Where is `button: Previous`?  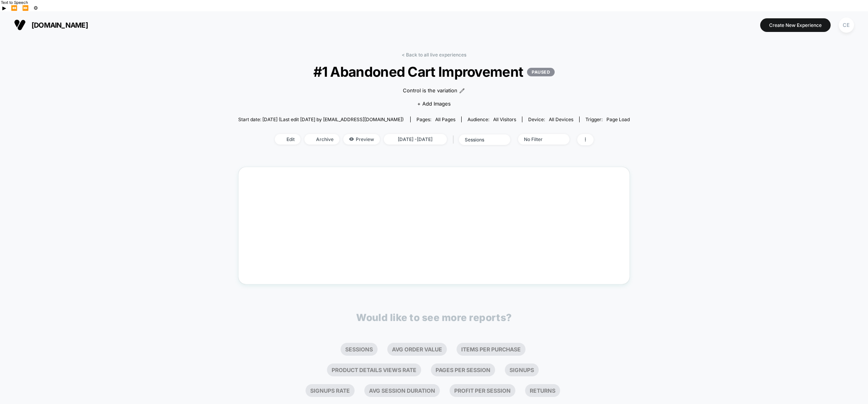 button: Previous is located at coordinates (14, 8).